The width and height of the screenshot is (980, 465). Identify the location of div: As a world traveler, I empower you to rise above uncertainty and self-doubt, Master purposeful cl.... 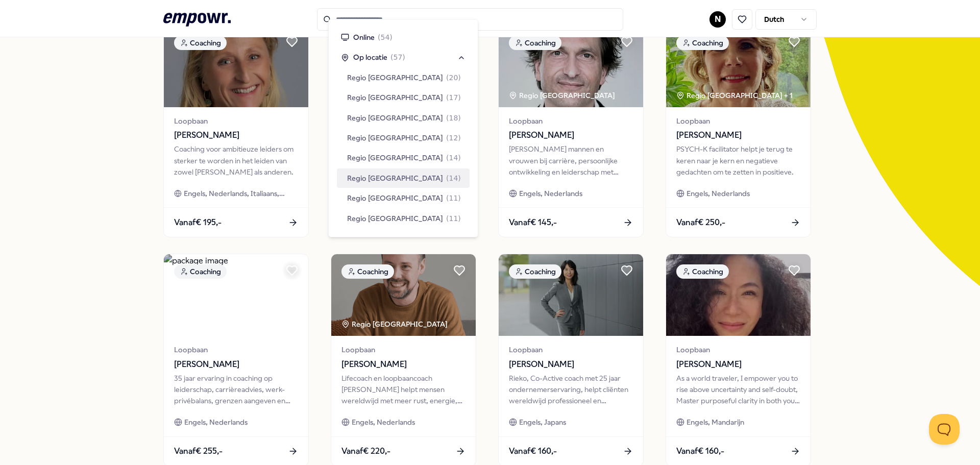
(738, 389).